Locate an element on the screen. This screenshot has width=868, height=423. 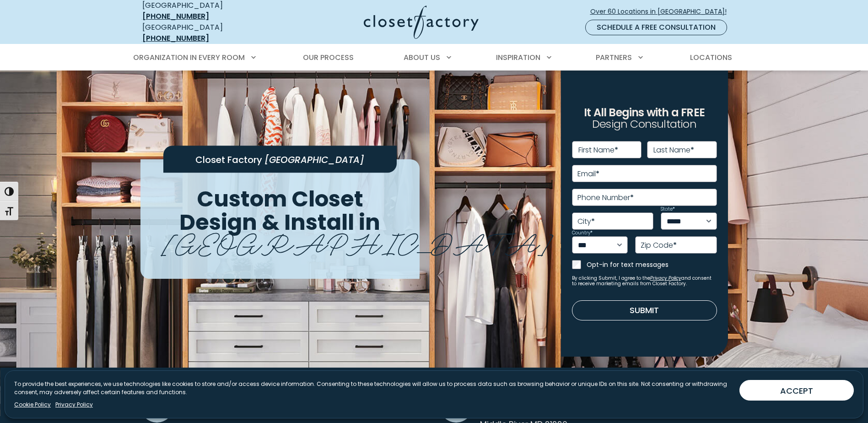
span: Closet Factory is located at coordinates (229, 159).